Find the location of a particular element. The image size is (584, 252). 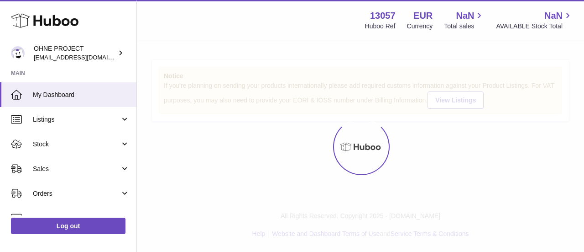

div: OHNE PROJECT is located at coordinates (75, 53).